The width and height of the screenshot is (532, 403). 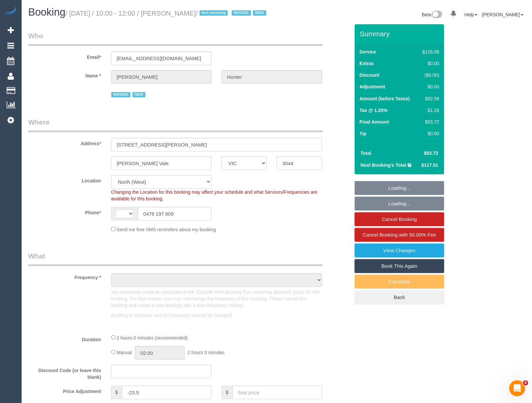 What do you see at coordinates (272, 77) in the screenshot?
I see `input: Last Name*` at bounding box center [272, 77].